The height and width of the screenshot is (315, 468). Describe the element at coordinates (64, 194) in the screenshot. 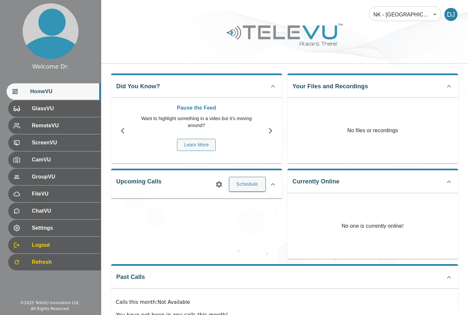

I see `span: FileVU` at that location.